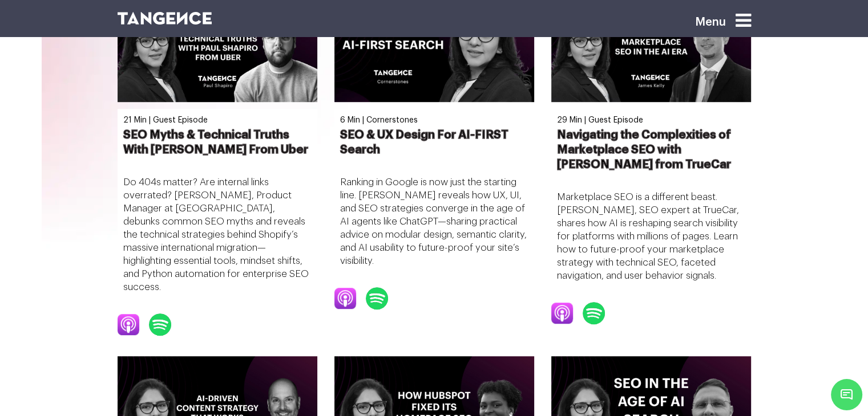 The height and width of the screenshot is (416, 868). I want to click on span: Cornerstones, so click(392, 120).